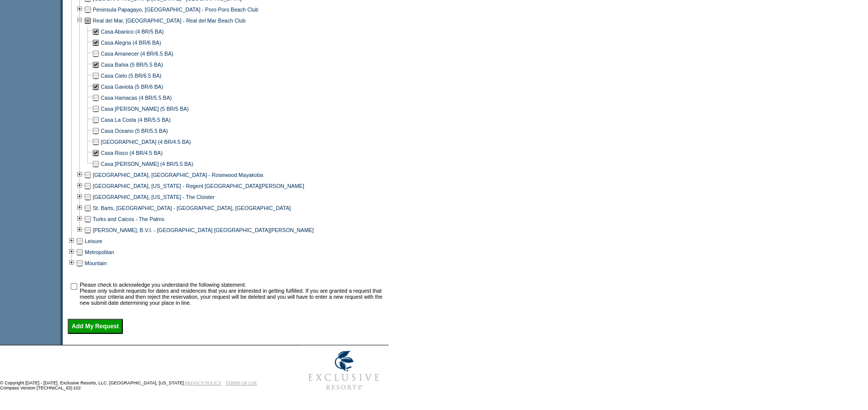 This screenshot has height=410, width=868. I want to click on a: Casa Abanico (4 BR/5 BA), so click(133, 32).